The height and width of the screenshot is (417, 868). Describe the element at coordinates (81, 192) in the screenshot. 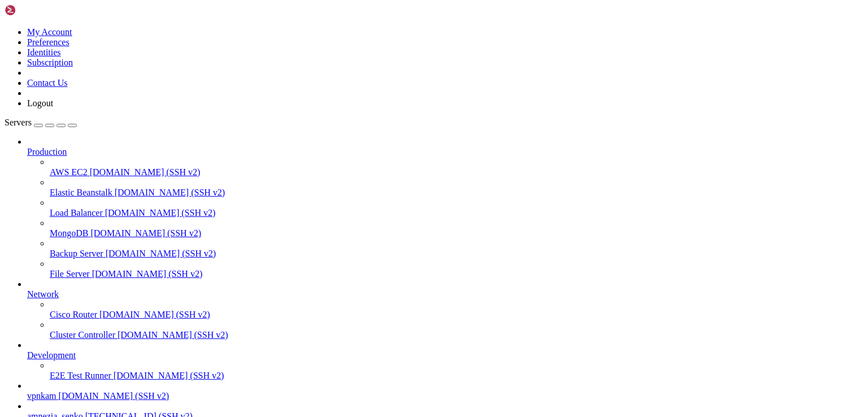

I see `span: Elastic Beanstalk` at that location.